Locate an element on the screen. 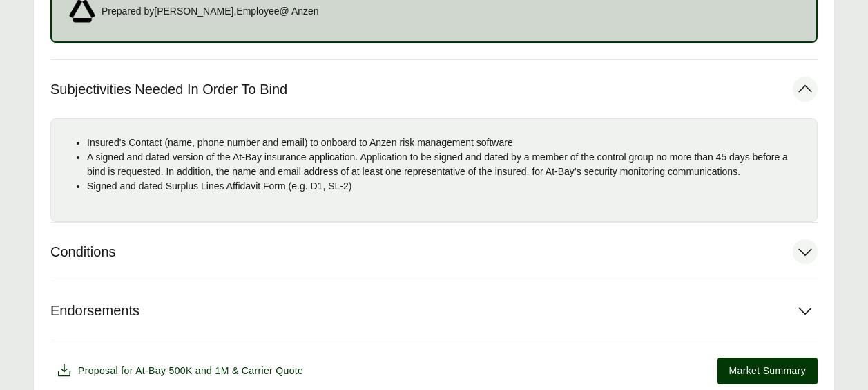 Image resolution: width=868 pixels, height=390 pixels. button: Endorsements is located at coordinates (434, 311).